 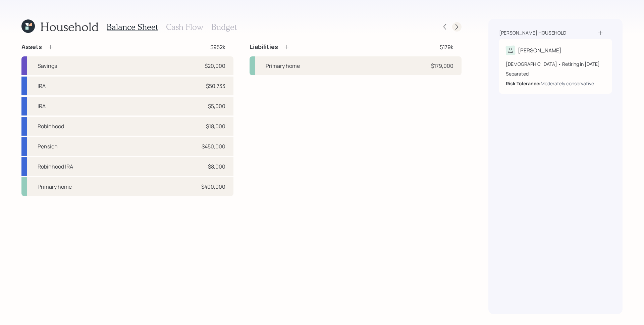 What do you see at coordinates (264, 47) in the screenshot?
I see `h4: Liabilities` at bounding box center [264, 47].